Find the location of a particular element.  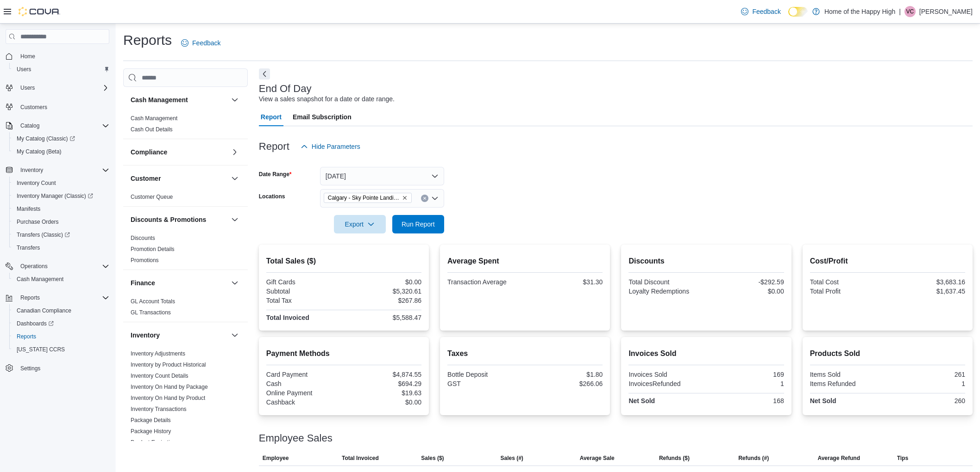

div: Total Cost is located at coordinates (848, 282).